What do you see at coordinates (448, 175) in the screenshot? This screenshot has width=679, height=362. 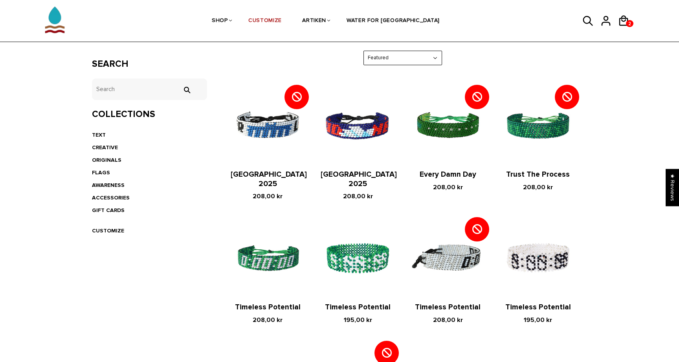 I see `a: Every Damn Day` at bounding box center [448, 175].